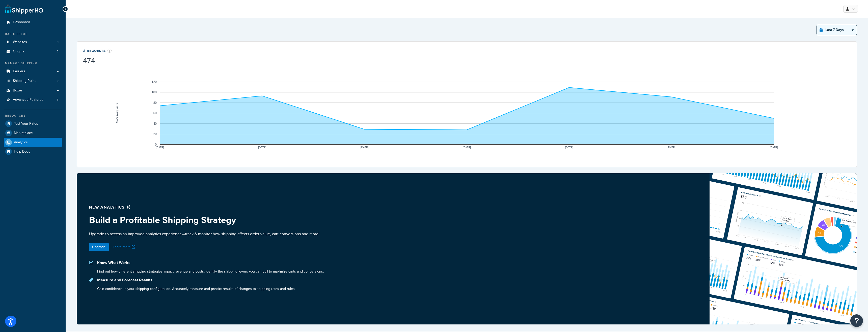 The image size is (868, 332). Describe the element at coordinates (33, 81) in the screenshot. I see `a: Shipping Rules` at that location.